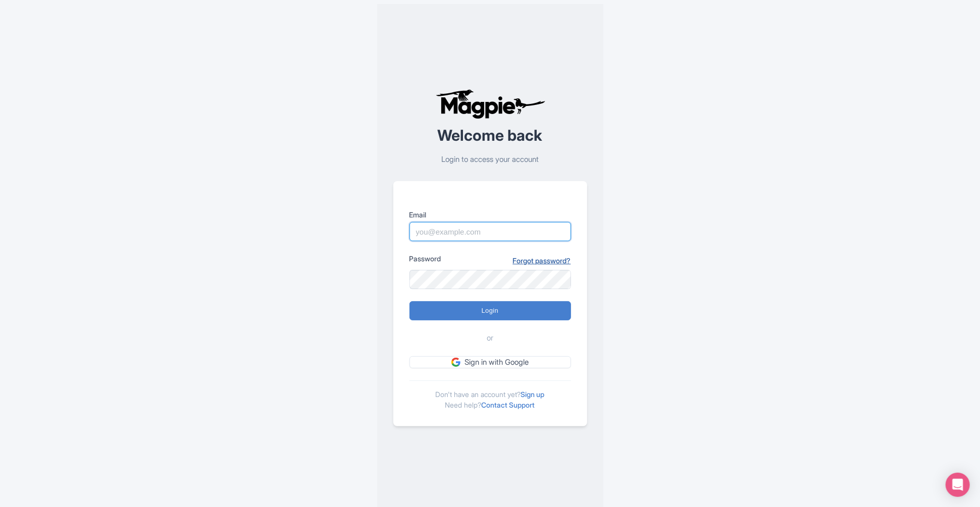 The width and height of the screenshot is (980, 507). What do you see at coordinates (490, 104) in the screenshot?
I see `img: logo-ab69f6fb50320c5b225c76a69d11143b.png` at bounding box center [490, 104].